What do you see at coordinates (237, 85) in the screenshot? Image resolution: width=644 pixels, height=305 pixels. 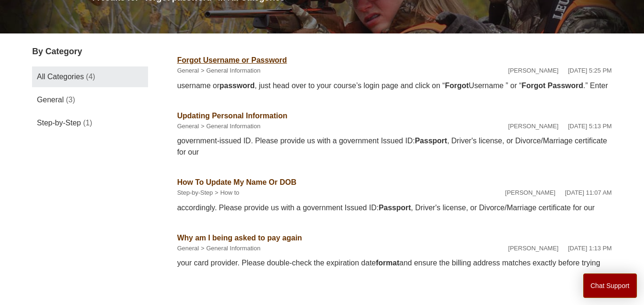 I see `em: password` at bounding box center [237, 85].